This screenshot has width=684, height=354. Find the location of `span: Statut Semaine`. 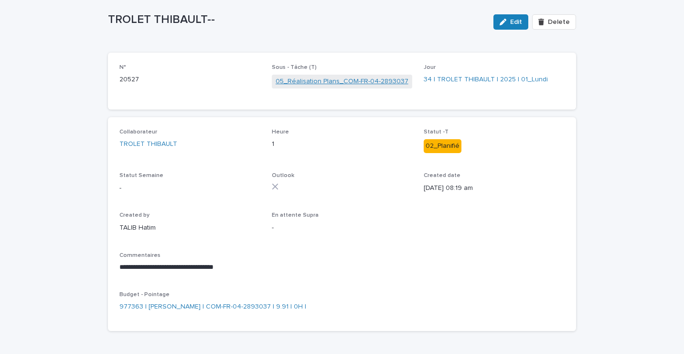

span: Statut Semaine is located at coordinates (141, 175).